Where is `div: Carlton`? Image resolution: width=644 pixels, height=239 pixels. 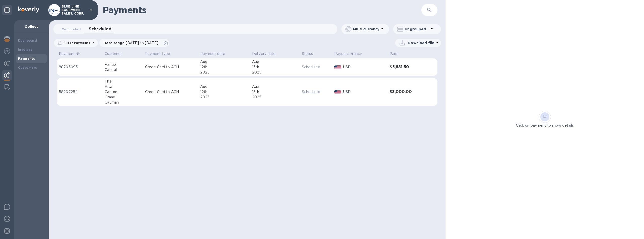
div: Carlton is located at coordinates (123, 92).